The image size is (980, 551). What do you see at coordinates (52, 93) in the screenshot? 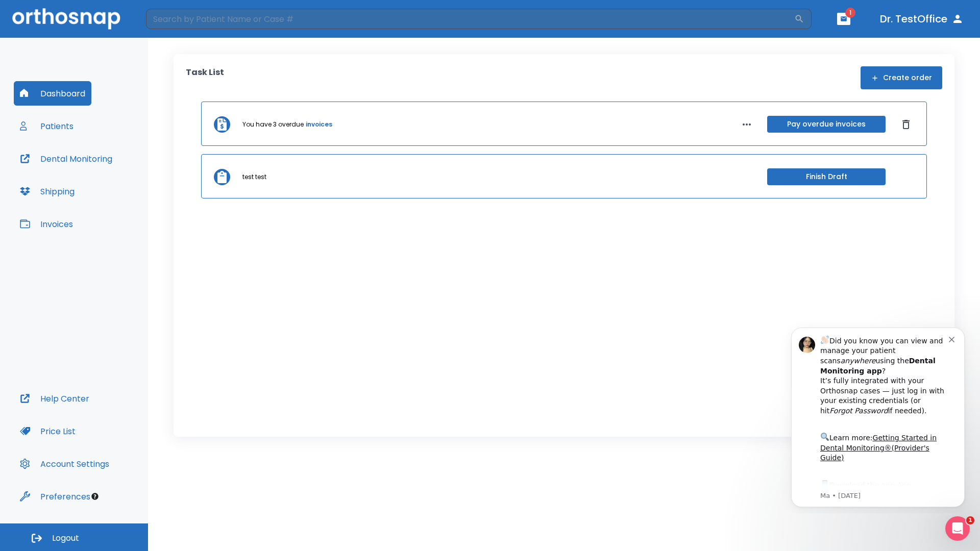
I see `a: Dashboard` at bounding box center [52, 93].